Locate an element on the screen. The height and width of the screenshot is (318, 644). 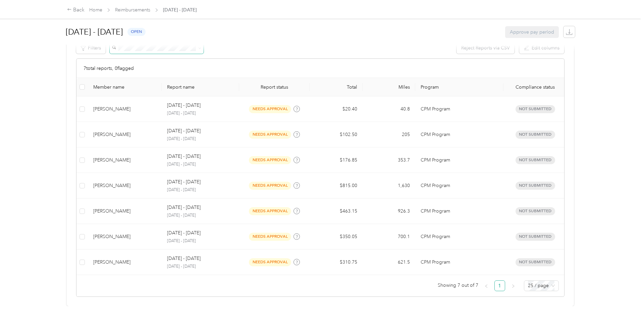
div: Back is located at coordinates (76, 10).